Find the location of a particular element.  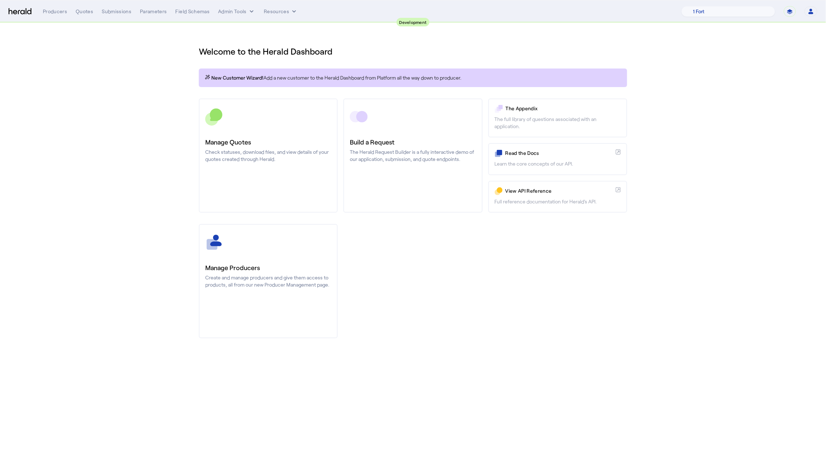

div: Development is located at coordinates (413, 22).